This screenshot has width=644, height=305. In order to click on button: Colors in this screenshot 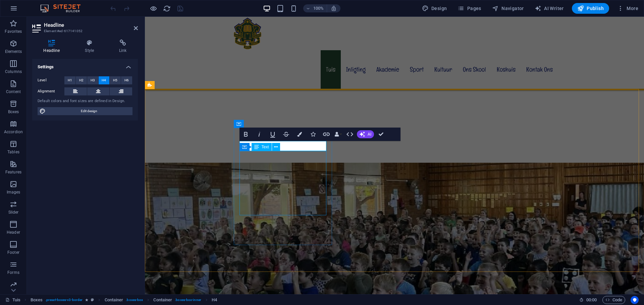, I will do `click(299, 134)`.